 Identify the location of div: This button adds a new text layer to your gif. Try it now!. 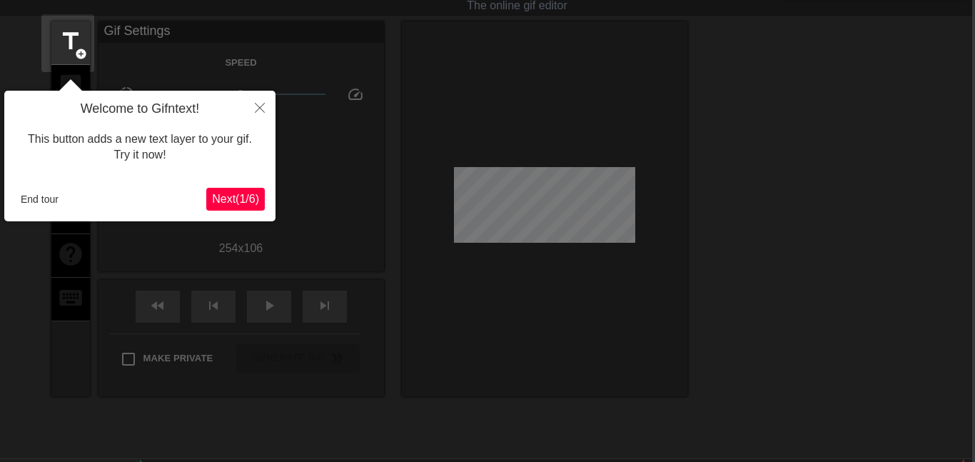
(140, 147).